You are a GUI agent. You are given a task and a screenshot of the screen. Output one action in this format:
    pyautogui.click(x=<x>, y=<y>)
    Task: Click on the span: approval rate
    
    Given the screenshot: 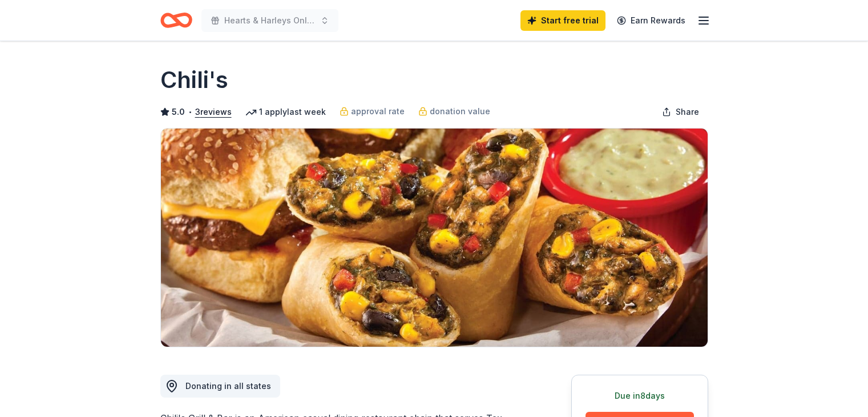 What is the action you would take?
    pyautogui.click(x=378, y=112)
    